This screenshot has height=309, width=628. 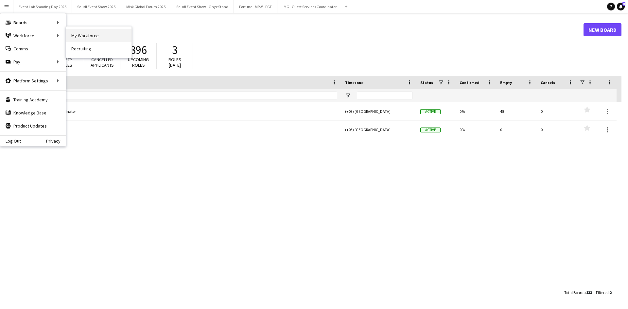 What do you see at coordinates (602, 292) in the screenshot?
I see `span: Filtered` at bounding box center [602, 292].